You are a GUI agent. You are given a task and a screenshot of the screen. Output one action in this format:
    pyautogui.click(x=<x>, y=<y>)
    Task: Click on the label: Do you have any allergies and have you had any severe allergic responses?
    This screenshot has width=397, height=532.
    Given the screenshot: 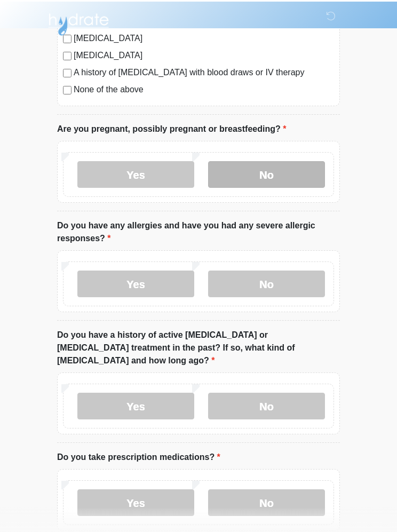 What is the action you would take?
    pyautogui.click(x=198, y=230)
    